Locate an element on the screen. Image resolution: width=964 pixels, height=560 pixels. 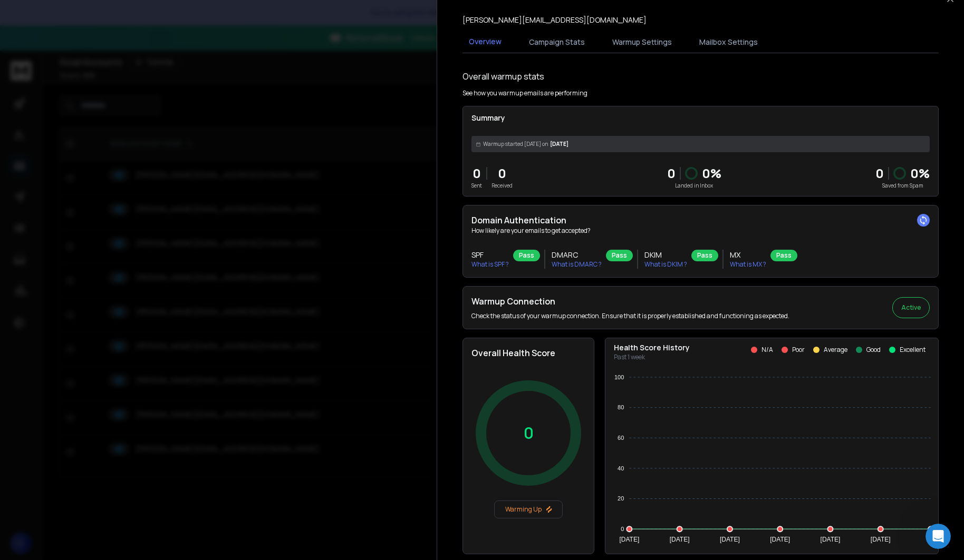
p: The team can also help is located at coordinates (91, 18).